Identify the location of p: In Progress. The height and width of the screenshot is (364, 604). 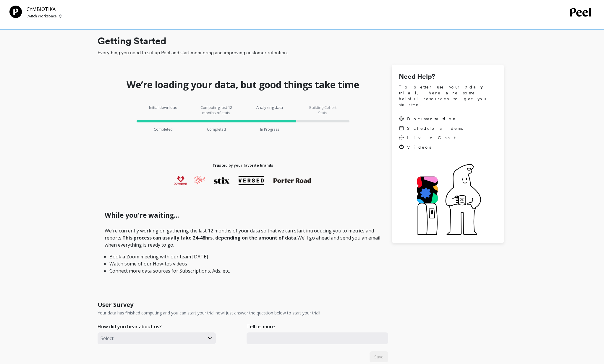
(270, 129).